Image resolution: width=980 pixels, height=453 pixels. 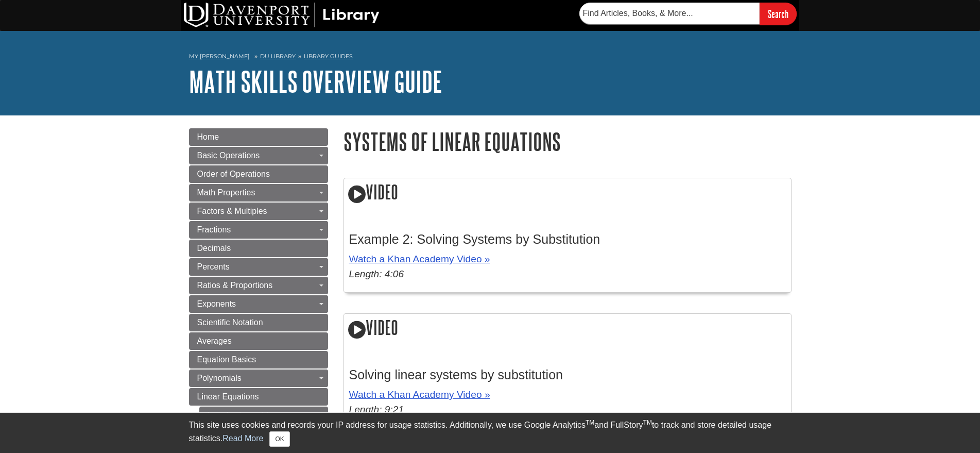 I want to click on a: Factors & Multiples, so click(x=259, y=212).